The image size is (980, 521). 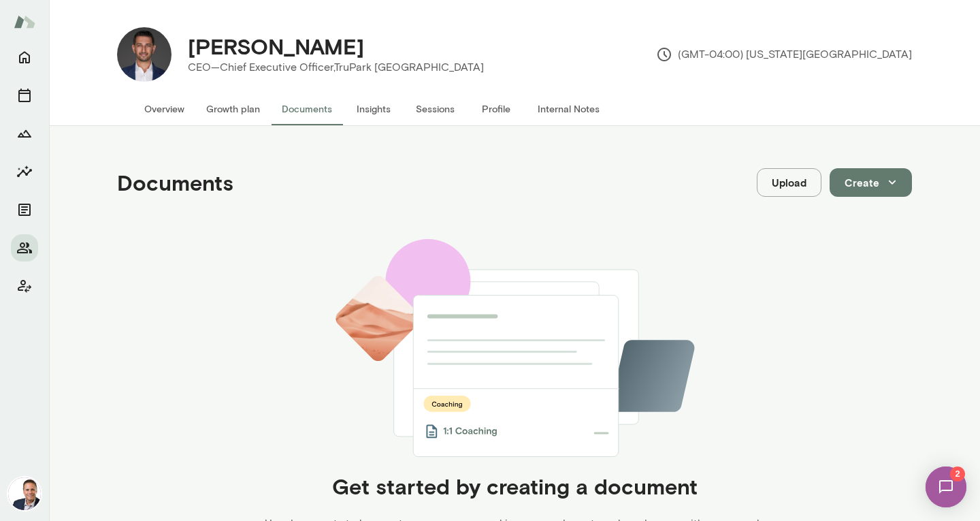 I want to click on img: Aaron Alamary, so click(x=144, y=55).